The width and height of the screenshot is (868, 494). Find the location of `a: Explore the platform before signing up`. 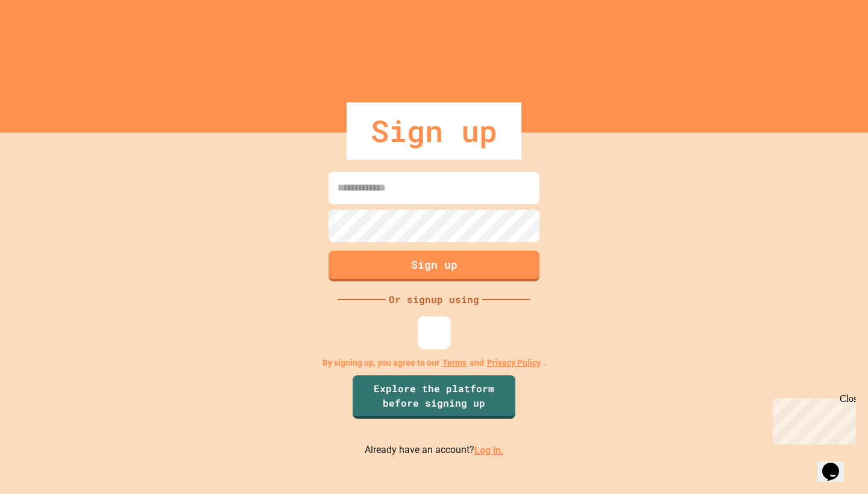

a: Explore the platform before signing up is located at coordinates (434, 397).